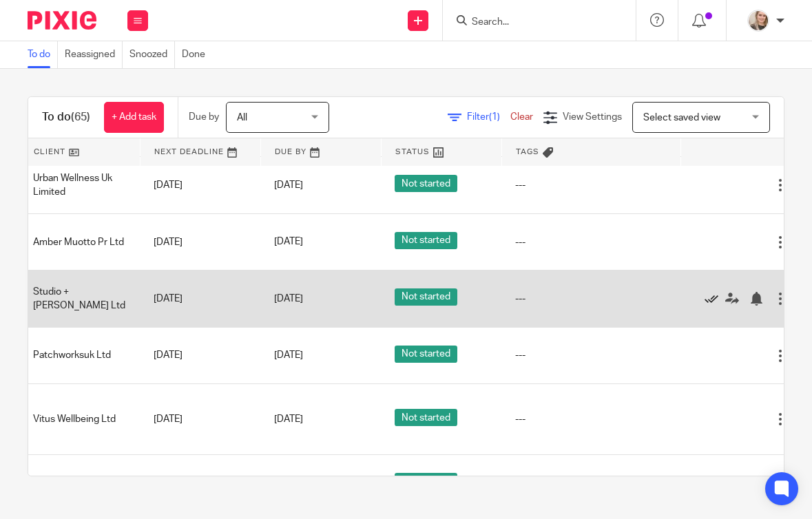 This screenshot has height=519, width=812. I want to click on span: Filter, so click(488, 117).